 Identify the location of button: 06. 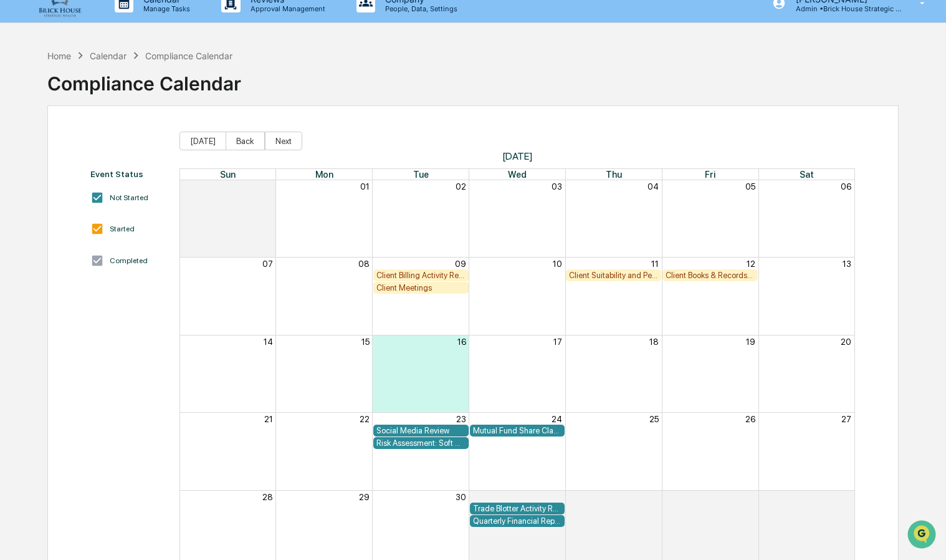
(846, 186).